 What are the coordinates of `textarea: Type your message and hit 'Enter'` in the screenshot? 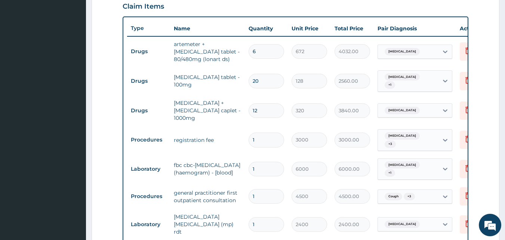 It's located at (73, 173).